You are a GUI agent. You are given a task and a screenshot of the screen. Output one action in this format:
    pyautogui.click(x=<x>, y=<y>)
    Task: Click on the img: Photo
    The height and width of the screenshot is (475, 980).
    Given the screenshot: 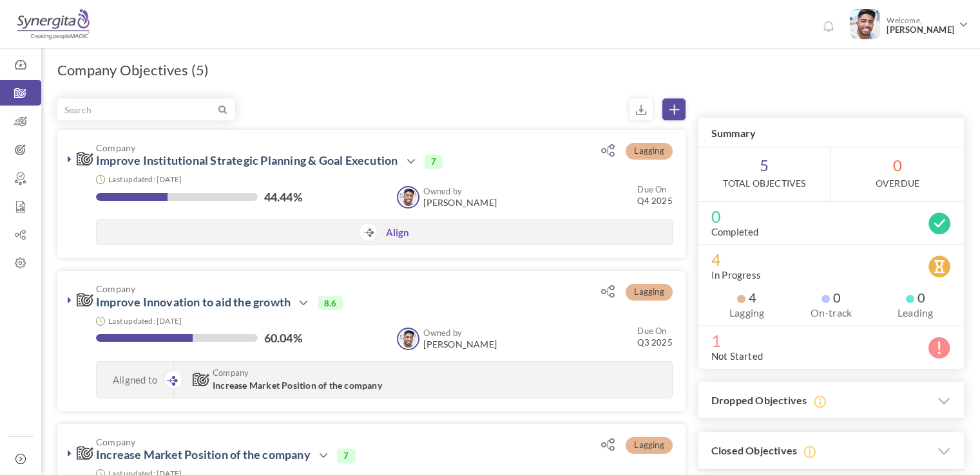 What is the action you would take?
    pyautogui.click(x=865, y=24)
    